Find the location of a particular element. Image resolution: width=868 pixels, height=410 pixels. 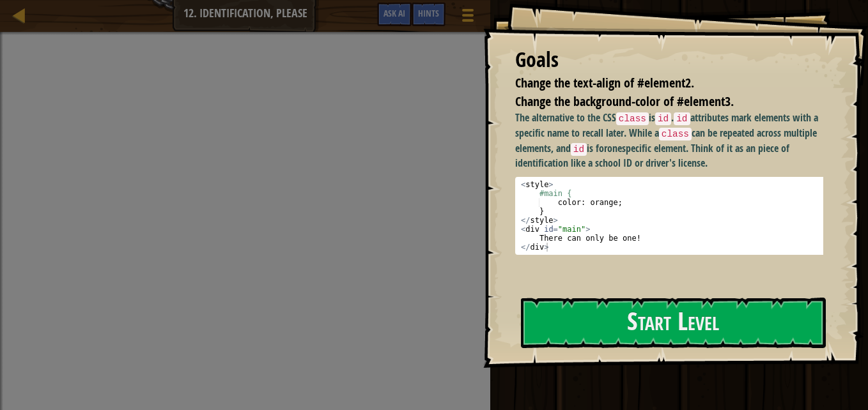

span: Hints is located at coordinates (428, 13).